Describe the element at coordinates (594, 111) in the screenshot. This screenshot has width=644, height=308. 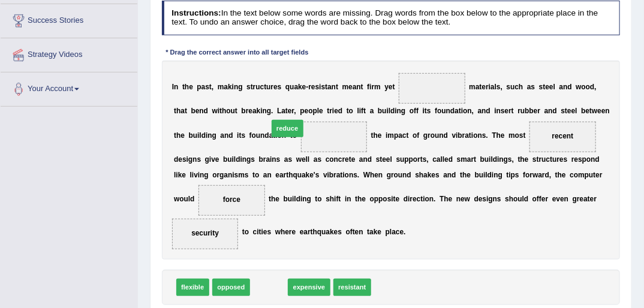
I see `b: w` at that location.